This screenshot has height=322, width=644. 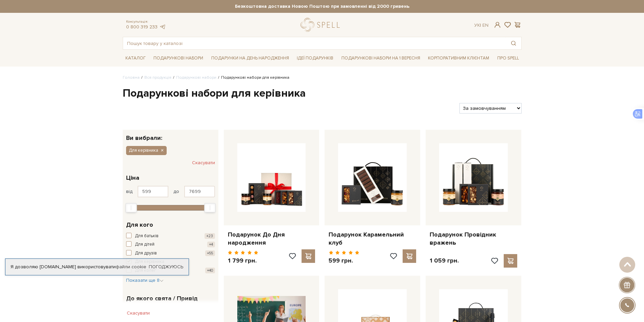 What do you see at coordinates (176, 192) in the screenshot?
I see `span: до` at bounding box center [176, 192].